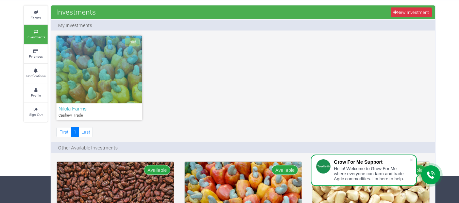 The height and width of the screenshot is (203, 459). I want to click on p: Other Available Investments, so click(88, 148).